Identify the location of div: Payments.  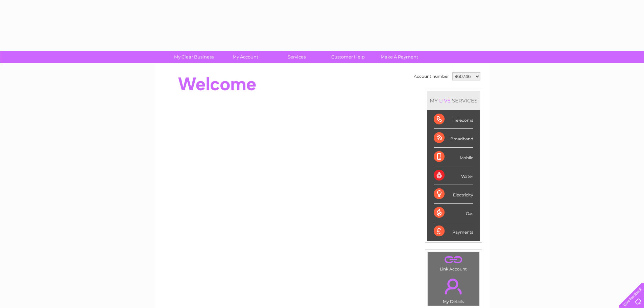
(453, 231).